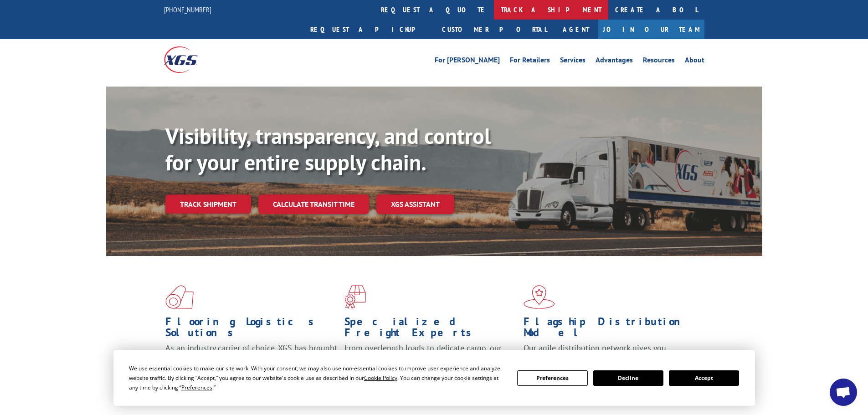 Image resolution: width=868 pixels, height=415 pixels. I want to click on img: xgs-icon-total-supply-chain-intelligence-red, so click(179, 298).